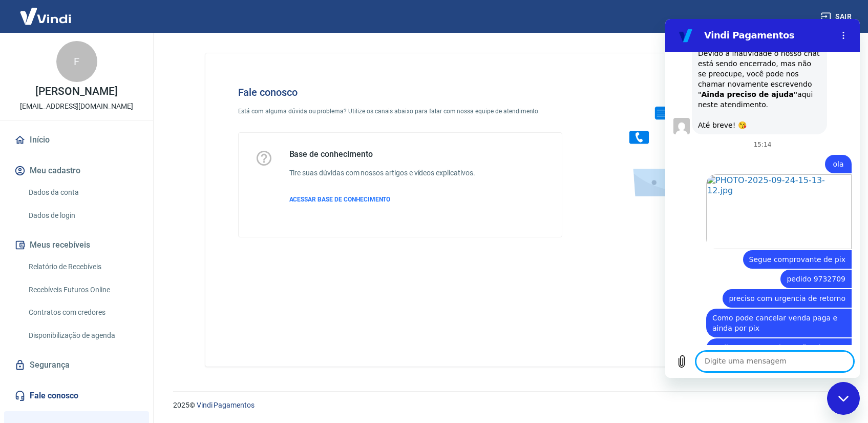 Image resolution: width=868 pixels, height=423 pixels. I want to click on div: Devido à inatividade o nosso chat está sendo encerrado, mas não se preocupe, você pode nos chamar..., so click(94, 70).